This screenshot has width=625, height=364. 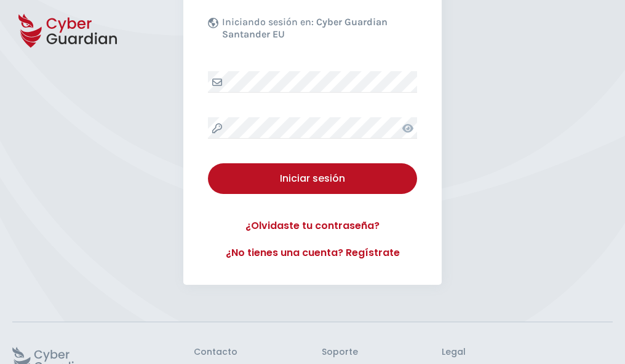 What do you see at coordinates (312, 179) in the screenshot?
I see `div: Iniciar sesión` at bounding box center [312, 179].